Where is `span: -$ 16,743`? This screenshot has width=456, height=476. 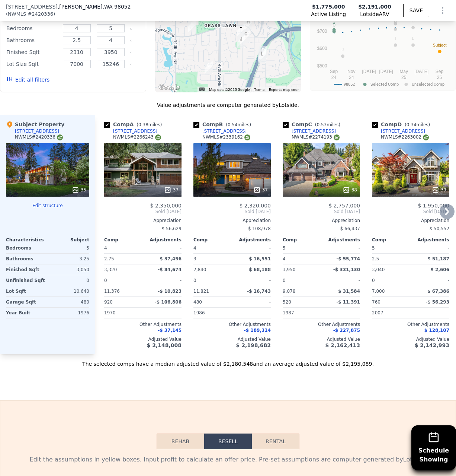 span: -$ 16,743 is located at coordinates (259, 291).